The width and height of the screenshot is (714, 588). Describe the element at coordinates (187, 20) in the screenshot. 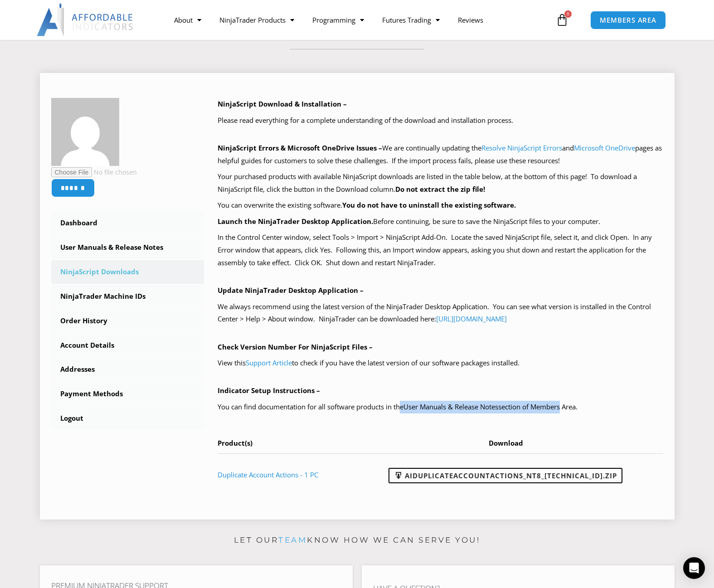

I see `a: About` at that location.